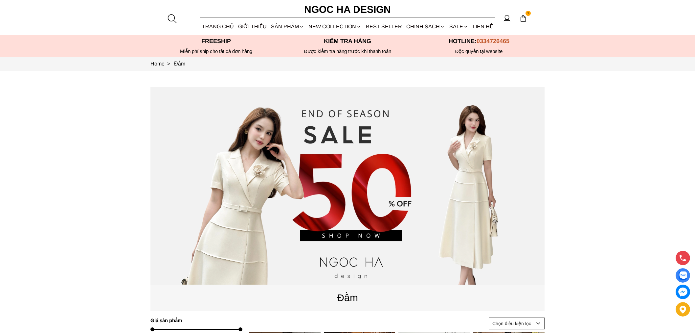 Image resolution: width=695 pixels, height=333 pixels. What do you see at coordinates (194, 320) in the screenshot?
I see `h4: Giá sản phẩm` at bounding box center [194, 320].